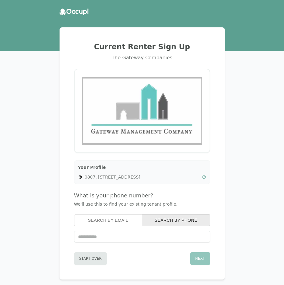 This screenshot has height=285, width=284. I want to click on h3: Your Profile, so click(142, 167).